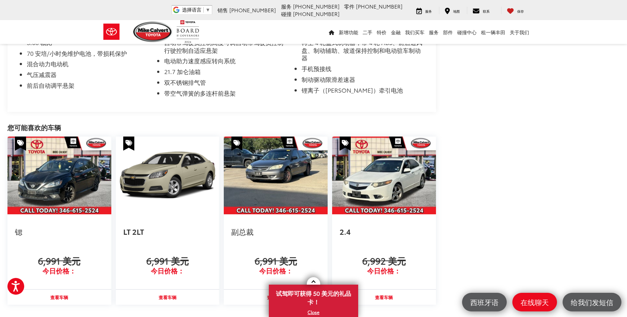 The height and width of the screenshot is (317, 627). Describe the element at coordinates (486, 11) in the screenshot. I see `span: 联系` at that location.